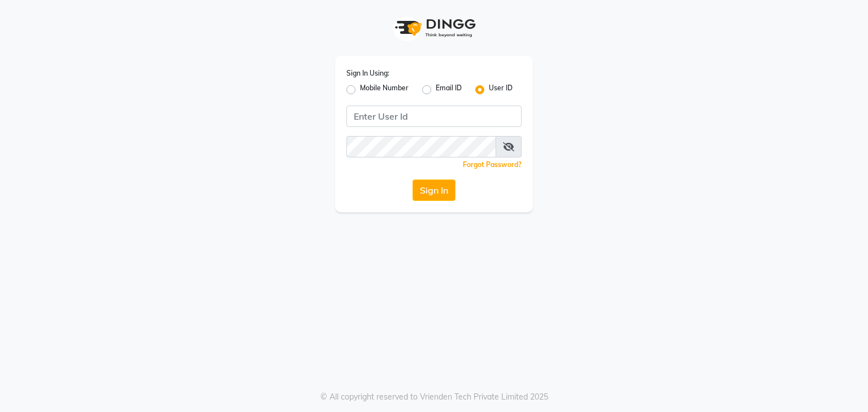 Image resolution: width=868 pixels, height=412 pixels. I want to click on label: User ID, so click(501, 90).